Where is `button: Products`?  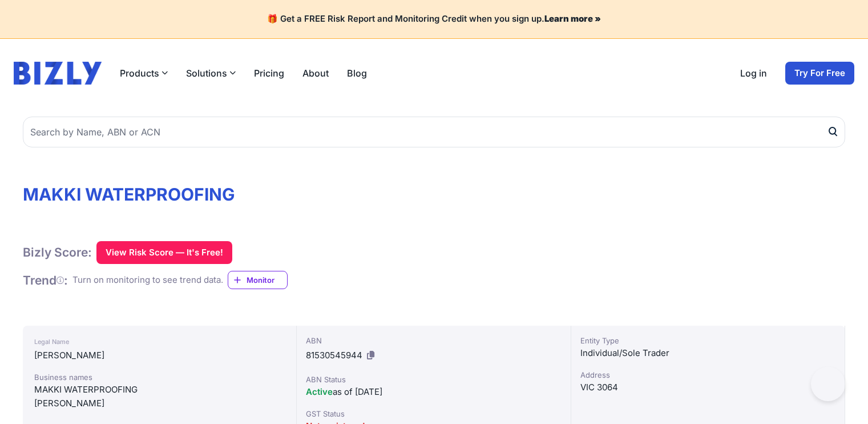
button: Products is located at coordinates (144, 73).